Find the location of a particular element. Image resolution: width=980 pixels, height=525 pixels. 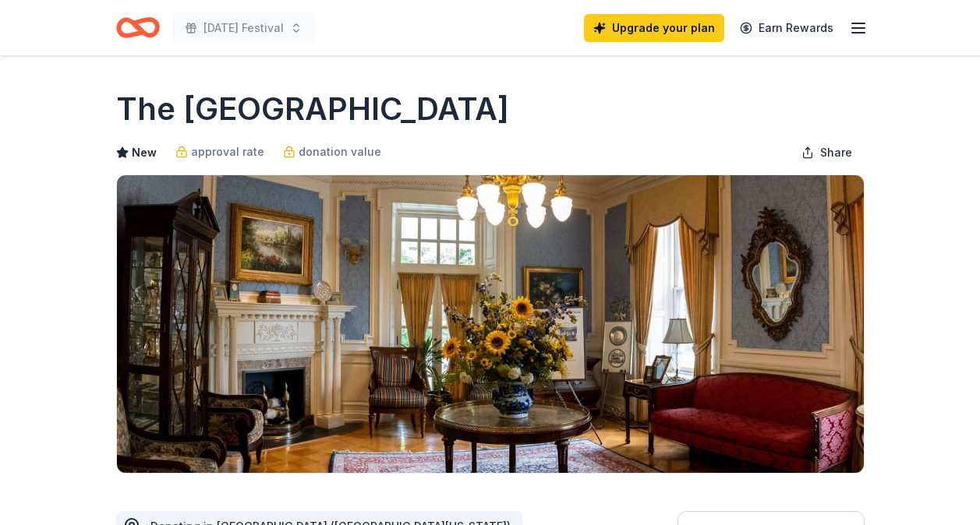

span: donation value is located at coordinates (339, 152).